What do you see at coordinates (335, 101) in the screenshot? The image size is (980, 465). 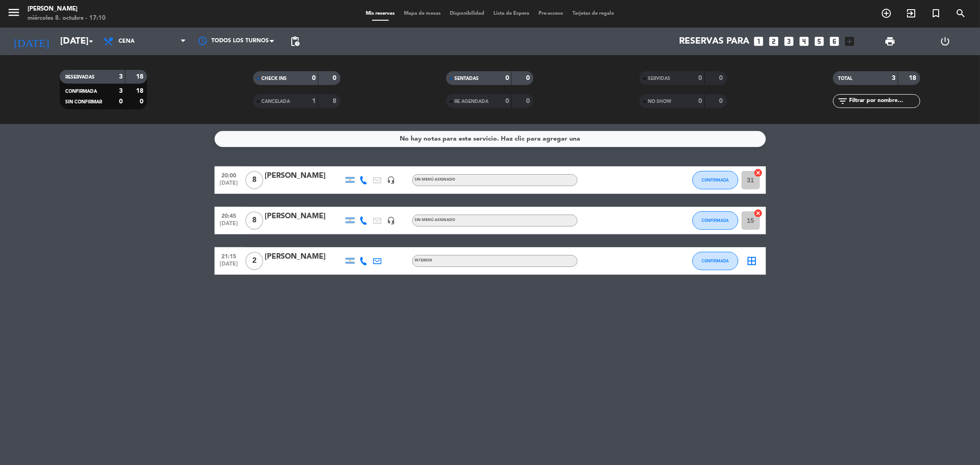 I see `strong: 8` at bounding box center [335, 101].